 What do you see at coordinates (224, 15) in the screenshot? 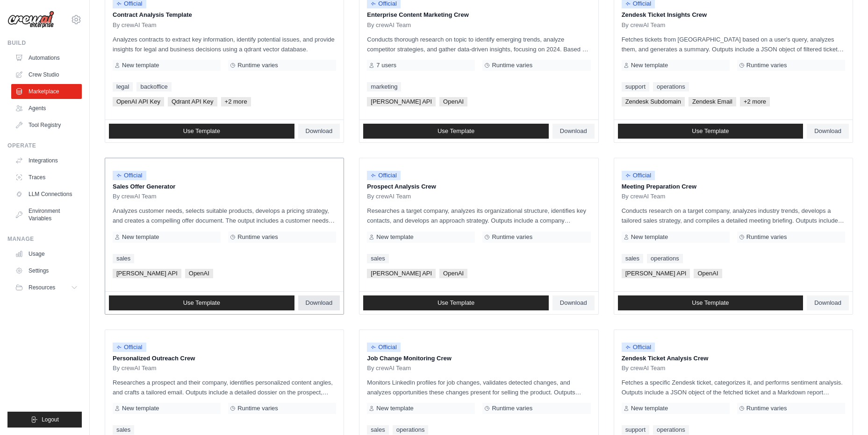
I see `p: Contract Analysis Template` at bounding box center [224, 15].